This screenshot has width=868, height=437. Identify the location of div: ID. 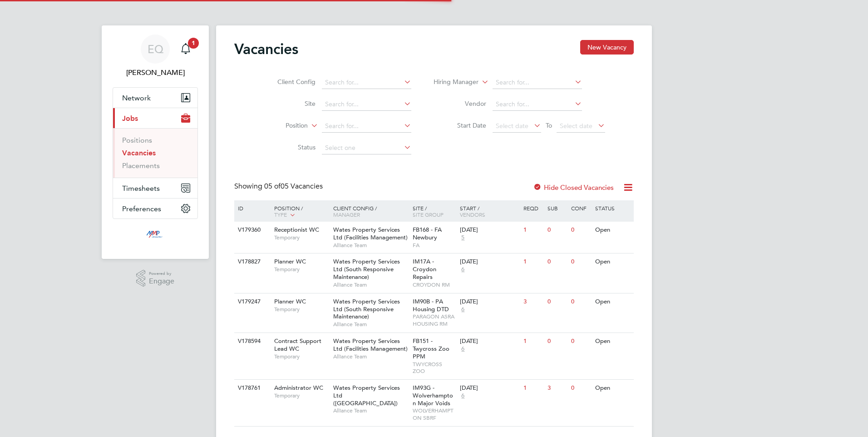
(252, 208).